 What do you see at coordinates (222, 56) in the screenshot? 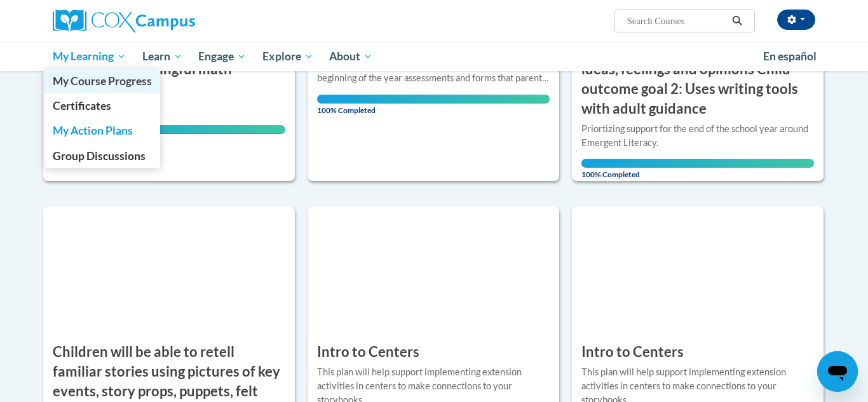
I see `span: Engage` at bounding box center [222, 56].